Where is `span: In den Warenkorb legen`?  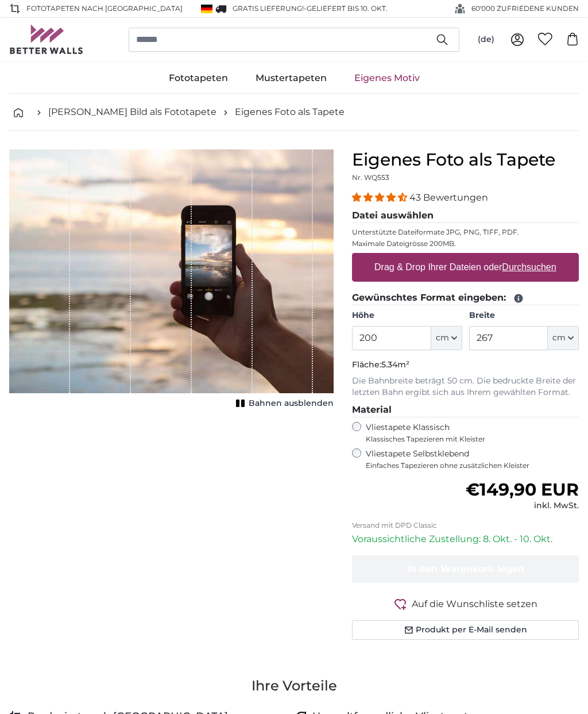 span: In den Warenkorb legen is located at coordinates (466, 569).